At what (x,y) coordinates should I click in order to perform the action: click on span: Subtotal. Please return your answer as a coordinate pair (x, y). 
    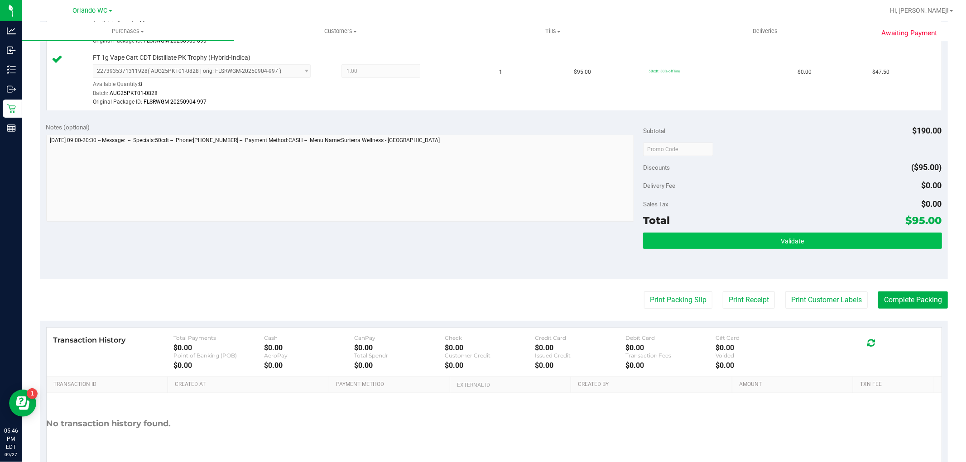
    Looking at the image, I should click on (654, 131).